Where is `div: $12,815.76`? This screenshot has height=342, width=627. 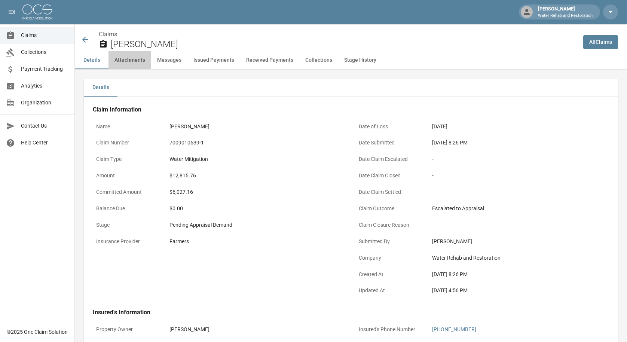 div: $12,815.76 is located at coordinates (256, 175).